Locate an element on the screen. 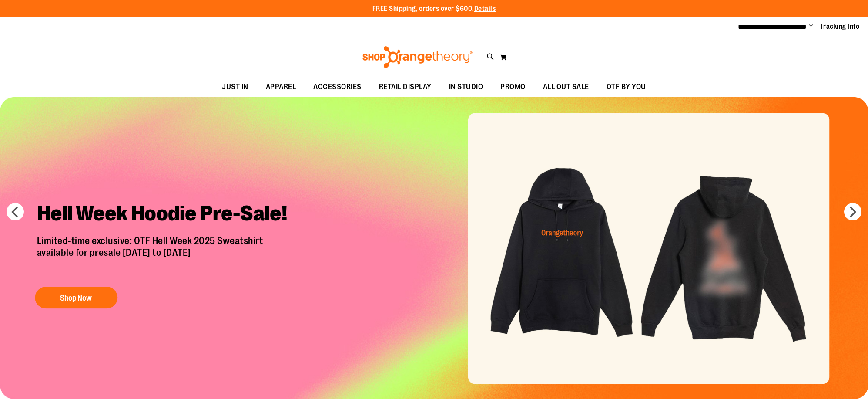  p: FREE Shipping, orders over $600. is located at coordinates (434, 8).